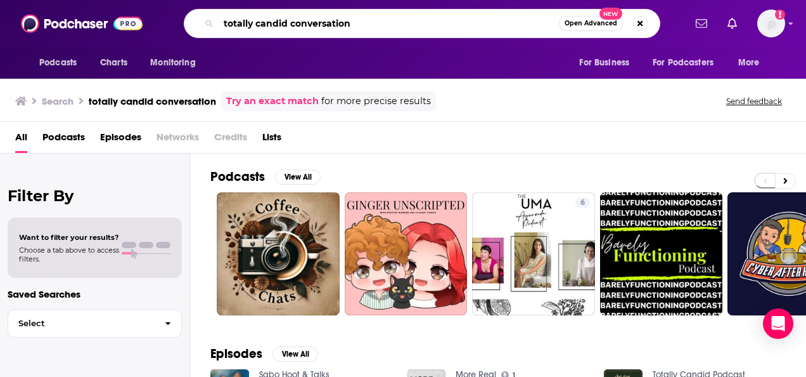 This screenshot has height=377, width=806. What do you see at coordinates (611, 13) in the screenshot?
I see `span: New` at bounding box center [611, 13].